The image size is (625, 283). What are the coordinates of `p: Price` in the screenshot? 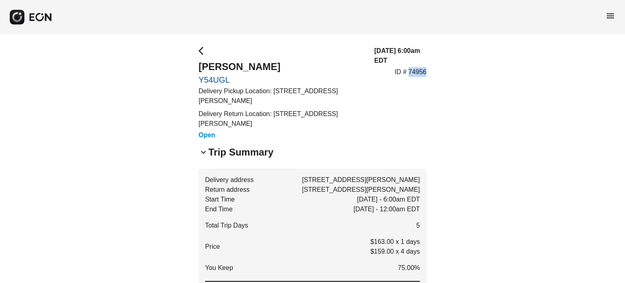 It's located at (212, 246).